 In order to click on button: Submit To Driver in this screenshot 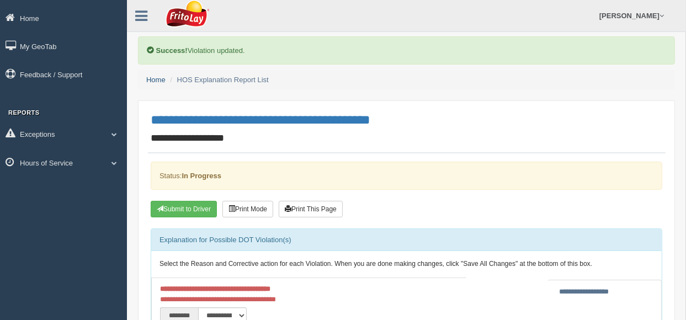, I will do `click(184, 209)`.